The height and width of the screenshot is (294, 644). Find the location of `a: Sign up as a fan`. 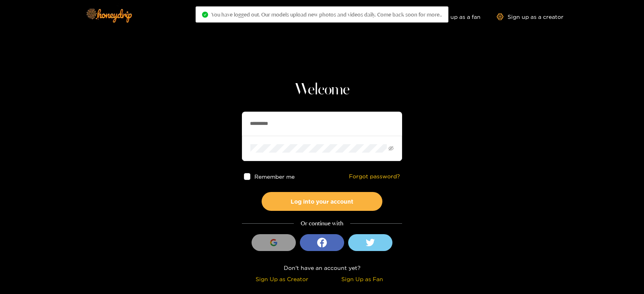

a: Sign up as a fan is located at coordinates (453, 17).